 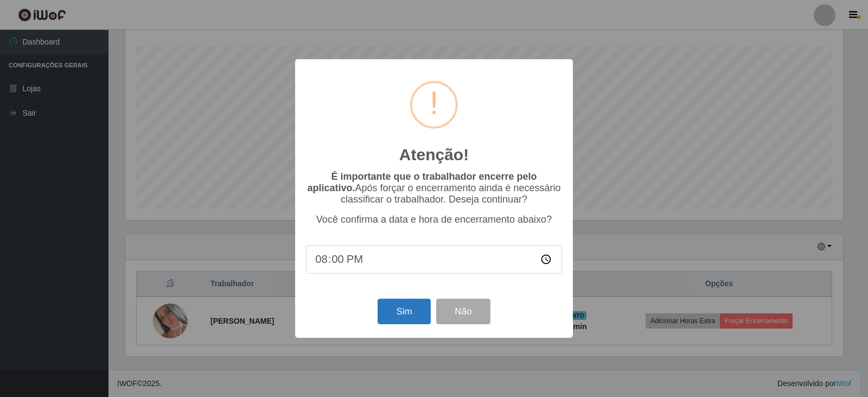 What do you see at coordinates (462, 311) in the screenshot?
I see `button: Não` at bounding box center [462, 311].